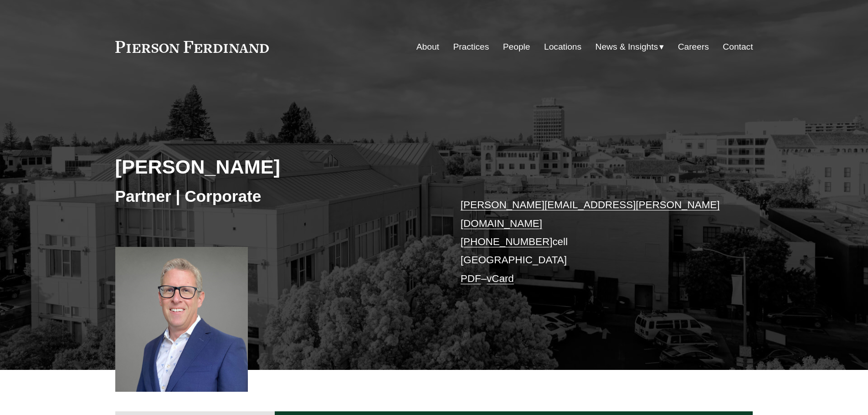 This screenshot has width=868, height=415. What do you see at coordinates (629, 47) in the screenshot?
I see `a: folder dropdown` at bounding box center [629, 47].